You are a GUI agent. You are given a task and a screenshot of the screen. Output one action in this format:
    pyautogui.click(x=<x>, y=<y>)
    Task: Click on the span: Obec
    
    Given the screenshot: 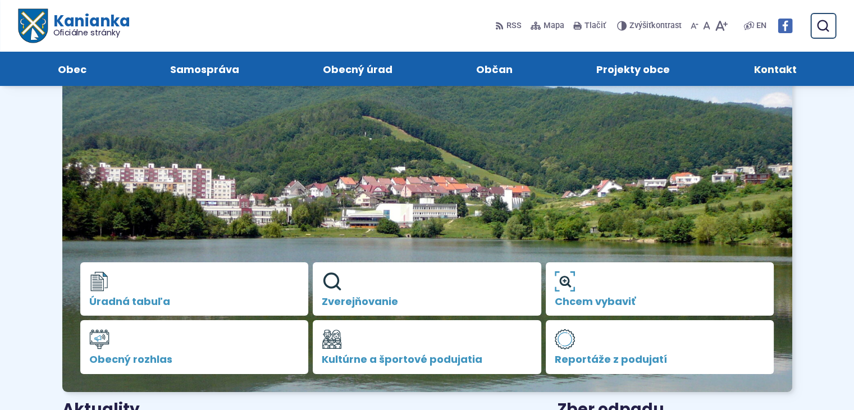 What is the action you would take?
    pyautogui.click(x=72, y=69)
    